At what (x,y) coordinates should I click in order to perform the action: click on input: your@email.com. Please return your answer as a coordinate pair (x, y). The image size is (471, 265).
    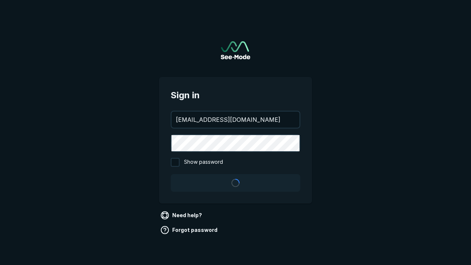
    Looking at the image, I should click on (236, 120).